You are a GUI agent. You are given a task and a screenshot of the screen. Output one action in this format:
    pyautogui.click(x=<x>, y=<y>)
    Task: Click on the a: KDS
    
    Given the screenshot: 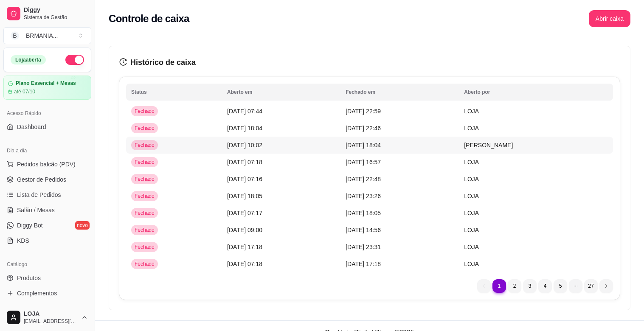 What is the action you would take?
    pyautogui.click(x=47, y=241)
    